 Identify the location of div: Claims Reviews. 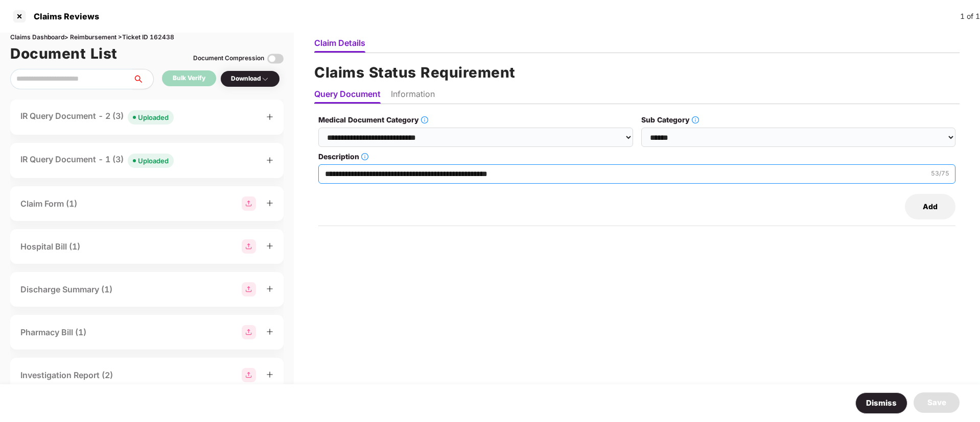
(63, 16).